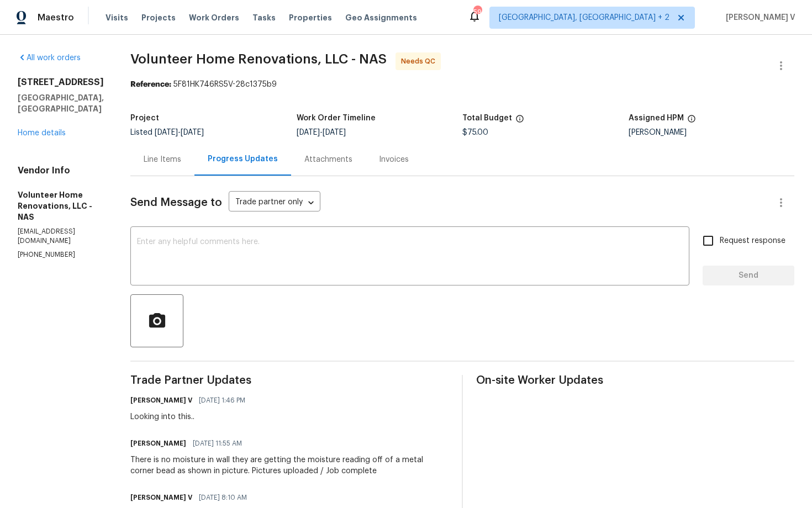 Image resolution: width=812 pixels, height=508 pixels. I want to click on h5: Total Budget, so click(487, 118).